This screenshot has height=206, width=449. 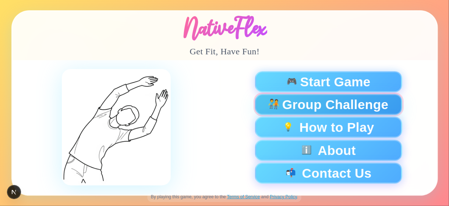 I want to click on span: ℹ️, so click(x=306, y=150).